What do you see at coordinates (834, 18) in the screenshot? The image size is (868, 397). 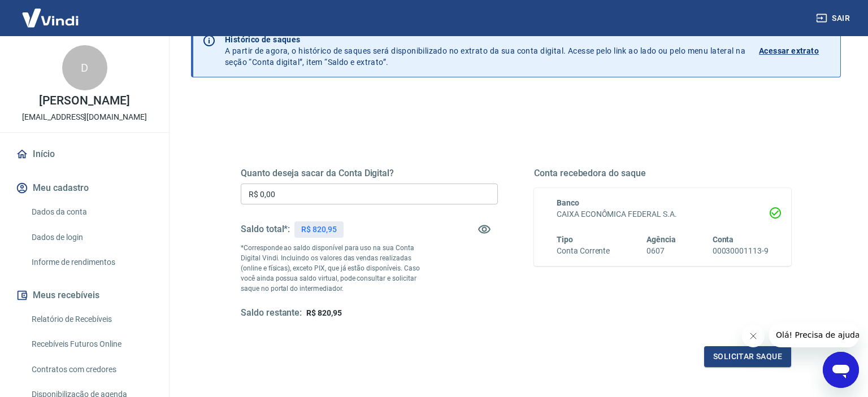 I see `button: Sair` at bounding box center [834, 18].